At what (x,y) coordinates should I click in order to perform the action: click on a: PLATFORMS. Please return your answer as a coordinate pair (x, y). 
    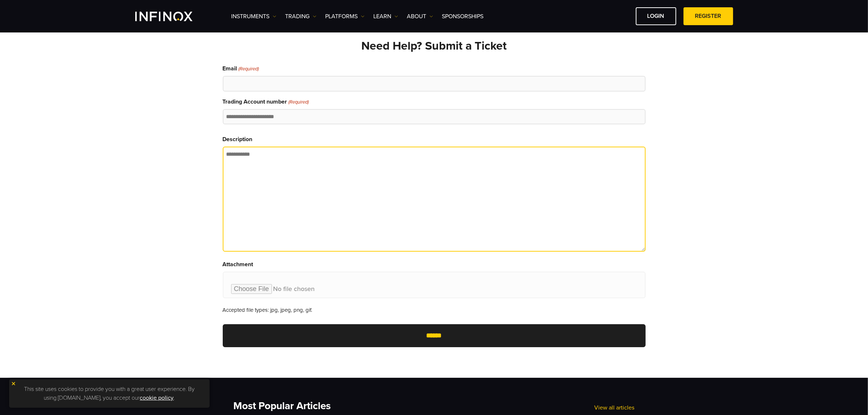
    Looking at the image, I should click on (345, 17).